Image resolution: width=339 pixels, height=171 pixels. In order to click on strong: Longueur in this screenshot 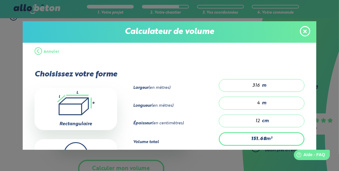, I will do `click(142, 105)`.